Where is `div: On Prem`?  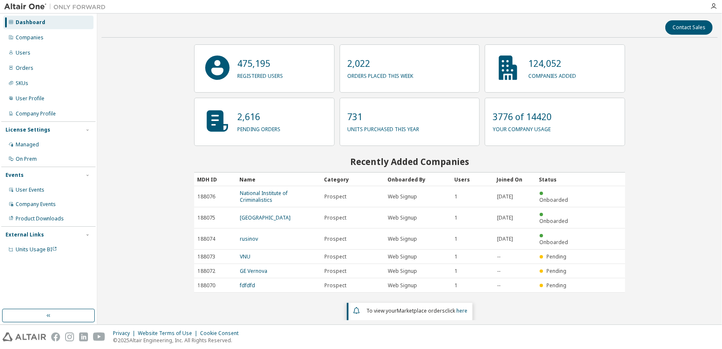
div: On Prem is located at coordinates (26, 159).